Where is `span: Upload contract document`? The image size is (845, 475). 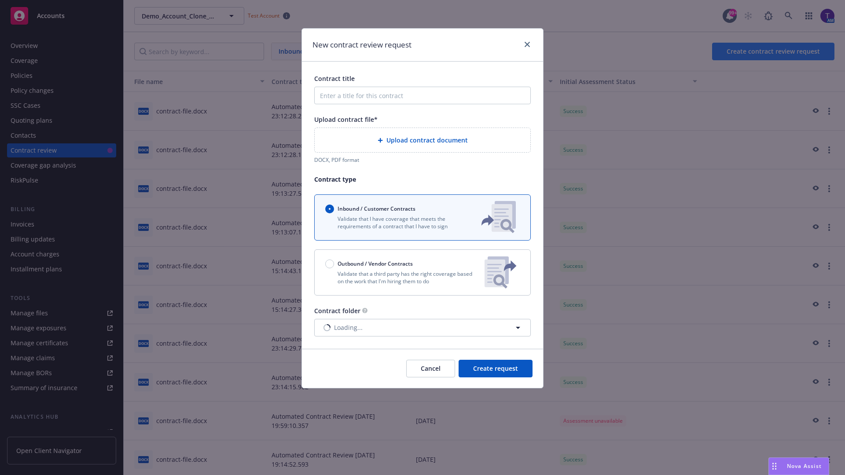
span: Upload contract document is located at coordinates (427, 140).